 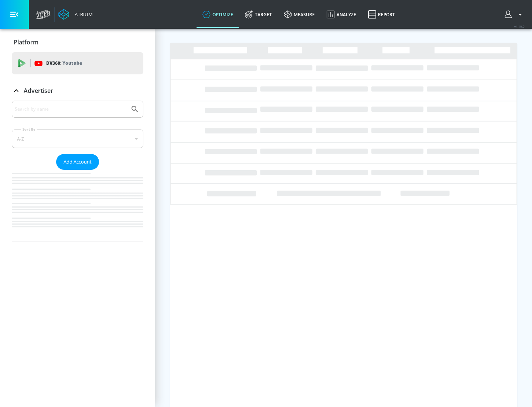 I want to click on span: Add Account, so click(x=77, y=162).